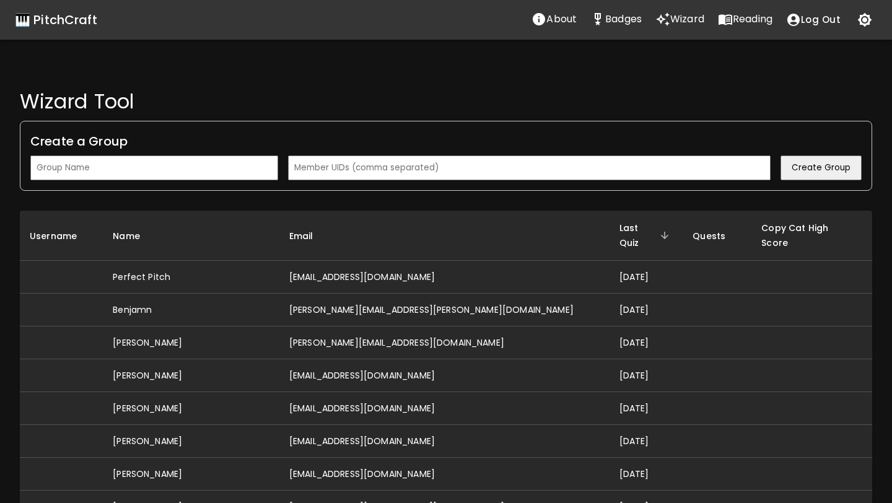 The image size is (892, 503). What do you see at coordinates (812, 235) in the screenshot?
I see `span: Copy Cat High Score` at bounding box center [812, 235].